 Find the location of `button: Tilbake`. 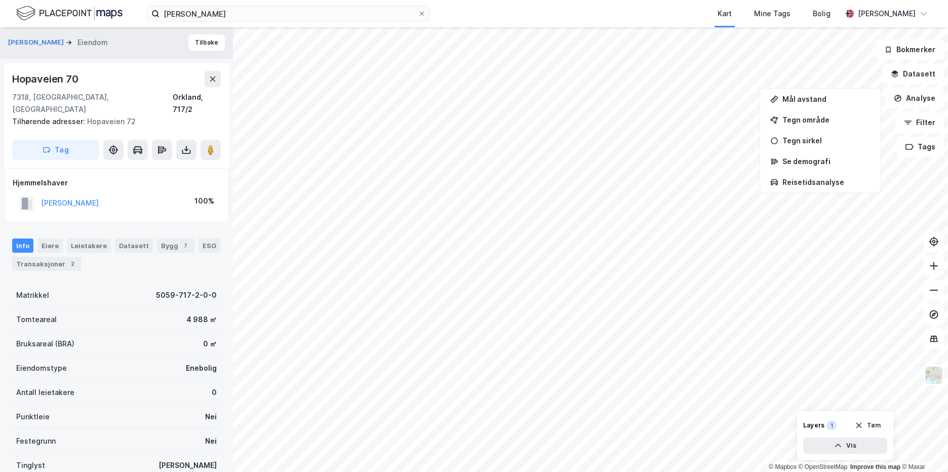

button: Tilbake is located at coordinates (207, 43).